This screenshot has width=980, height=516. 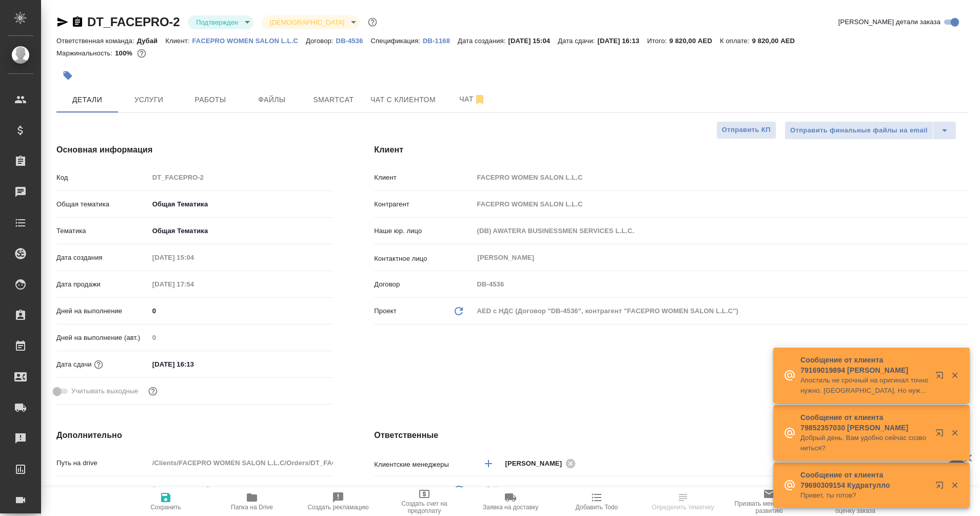 I want to click on p: 9 820,00 AED, so click(x=695, y=41).